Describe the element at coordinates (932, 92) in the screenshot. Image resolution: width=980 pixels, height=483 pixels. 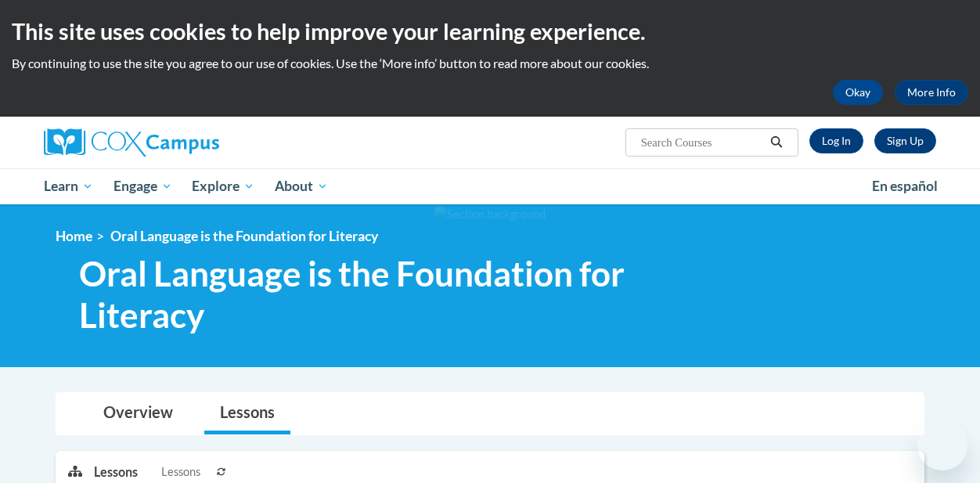
I see `a: More Info` at that location.